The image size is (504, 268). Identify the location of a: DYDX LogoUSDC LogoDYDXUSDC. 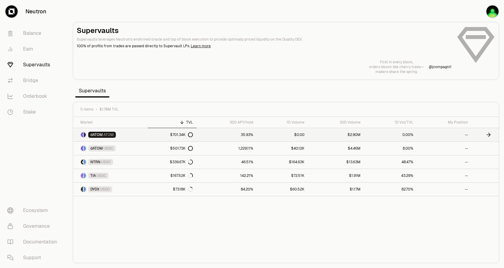
(110, 189).